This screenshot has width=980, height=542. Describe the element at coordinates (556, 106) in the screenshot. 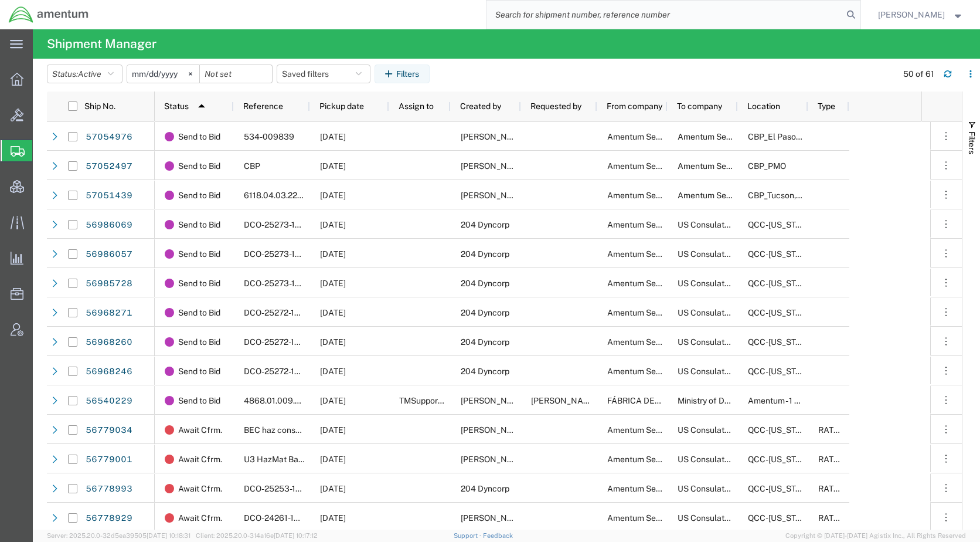

I see `span: Requested by` at that location.